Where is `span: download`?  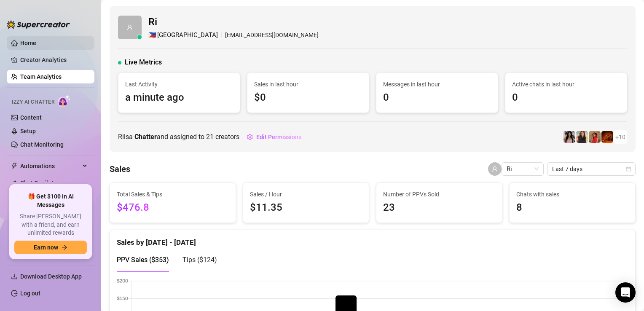
span: download is located at coordinates (15, 276).